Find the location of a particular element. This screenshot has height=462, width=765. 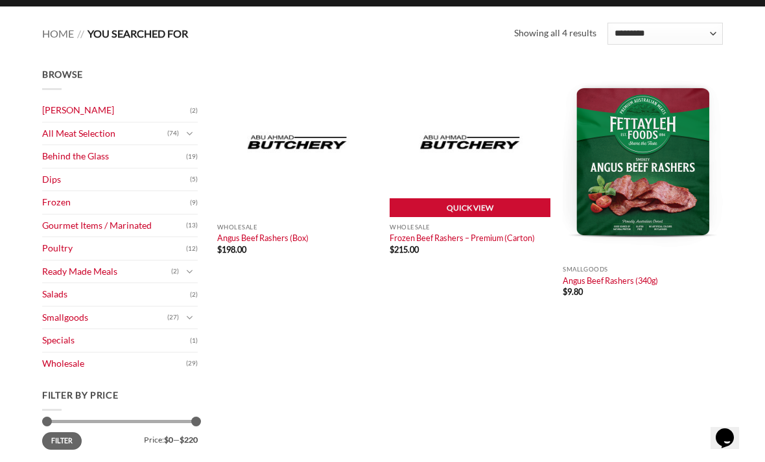

bdi: 9.80 is located at coordinates (573, 292).